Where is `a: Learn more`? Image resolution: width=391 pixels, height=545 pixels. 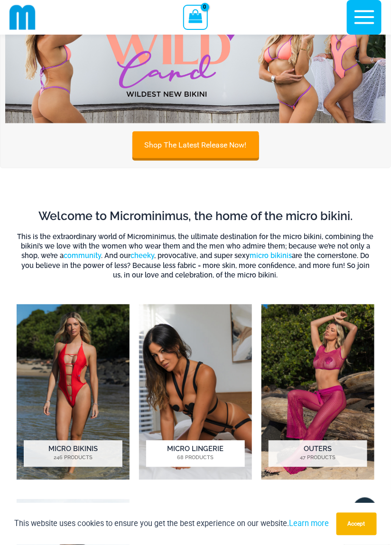 a: Learn more is located at coordinates (310, 524).